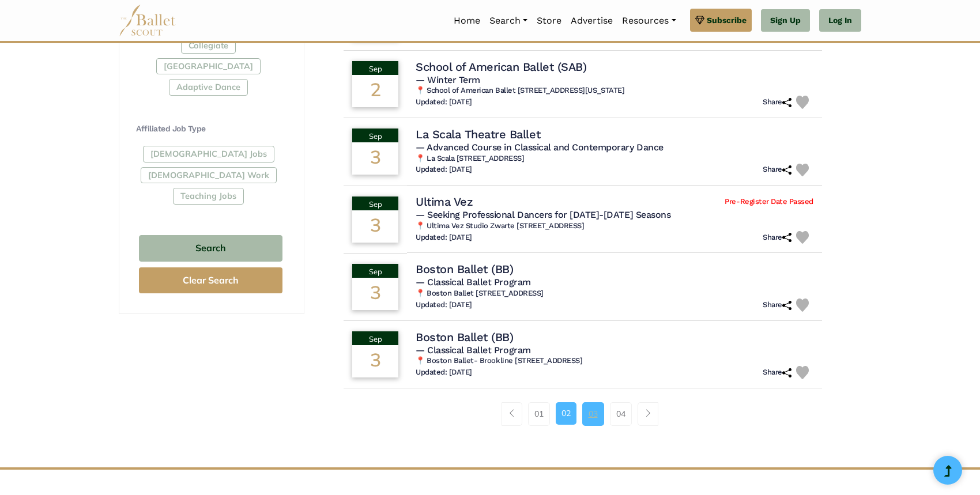 The image size is (980, 495). Describe the element at coordinates (444, 202) in the screenshot. I see `h4: Ultima Vez` at that location.